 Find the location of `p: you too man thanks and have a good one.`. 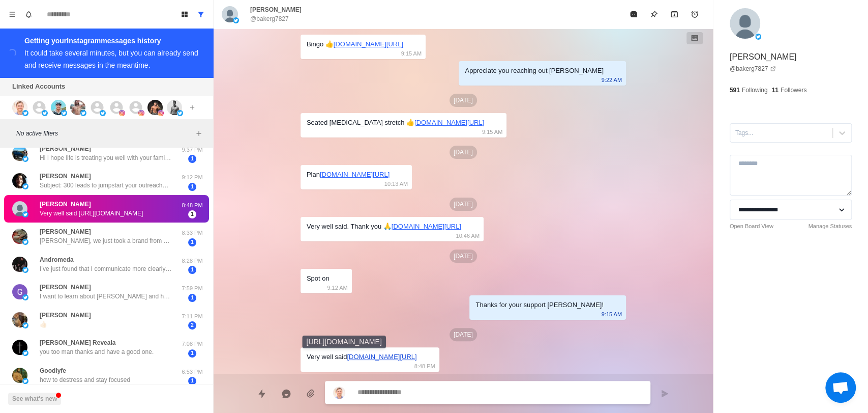

p: you too man thanks and have a good one. is located at coordinates (96, 352).